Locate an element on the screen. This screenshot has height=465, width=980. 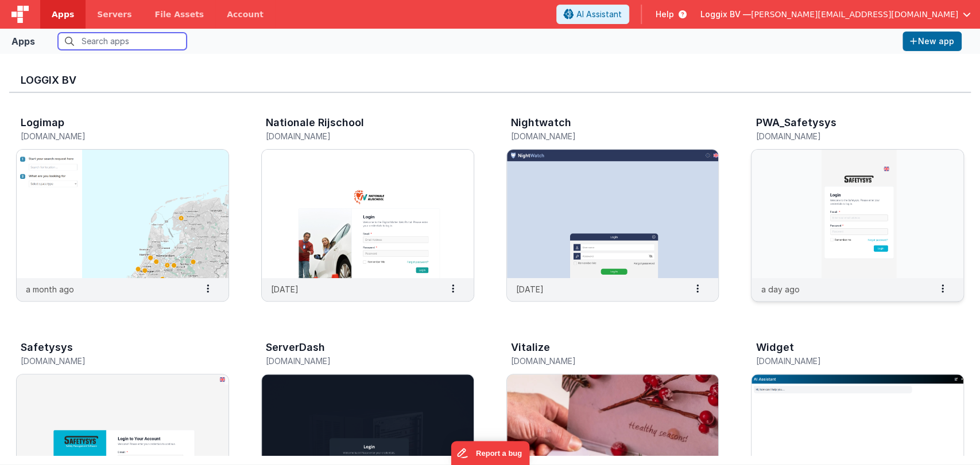
h3: Logimap is located at coordinates (42, 123).